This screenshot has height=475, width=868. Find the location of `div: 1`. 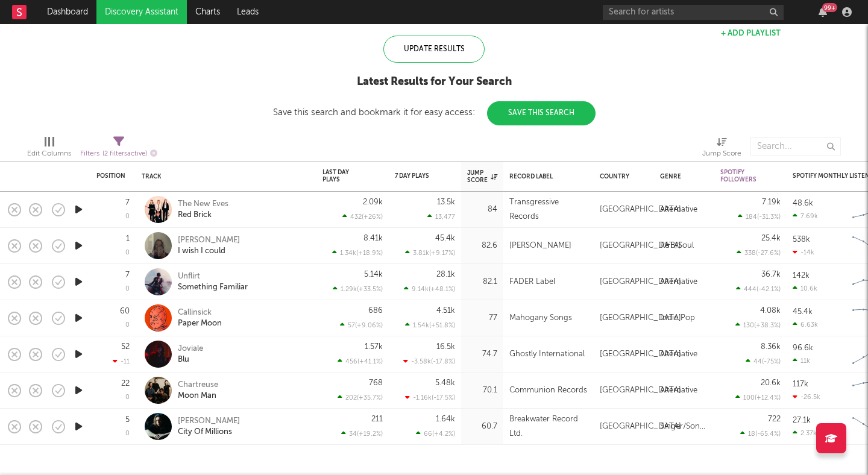

div: 1 is located at coordinates (128, 239).